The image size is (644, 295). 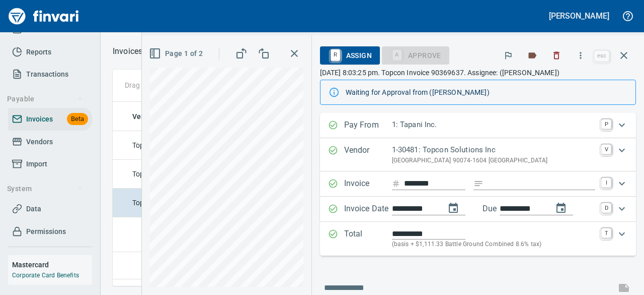 I want to click on button: RAssign, so click(x=350, y=55).